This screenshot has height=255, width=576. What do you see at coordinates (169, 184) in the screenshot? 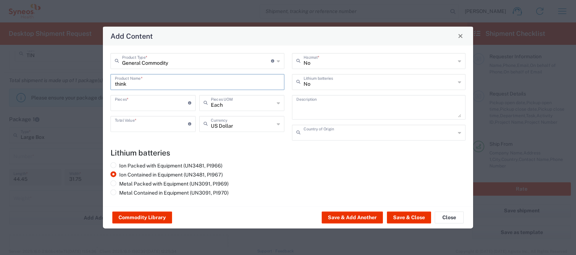
I see `label: Metal Packed with Equipment (UN3091, PI969)` at bounding box center [169, 184].